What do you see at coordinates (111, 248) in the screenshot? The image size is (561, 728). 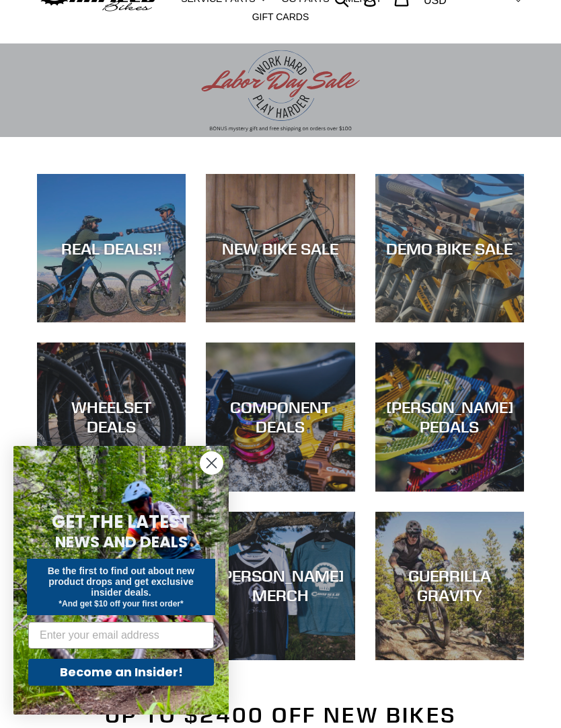 I see `div: REAL DEALS!!` at bounding box center [111, 248].